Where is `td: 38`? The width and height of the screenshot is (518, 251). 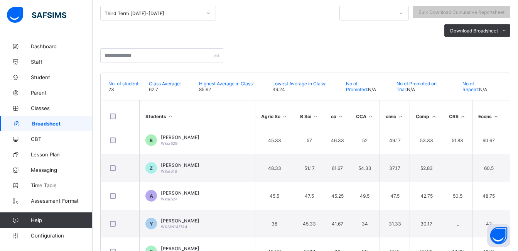 td: 38 is located at coordinates (274, 223).